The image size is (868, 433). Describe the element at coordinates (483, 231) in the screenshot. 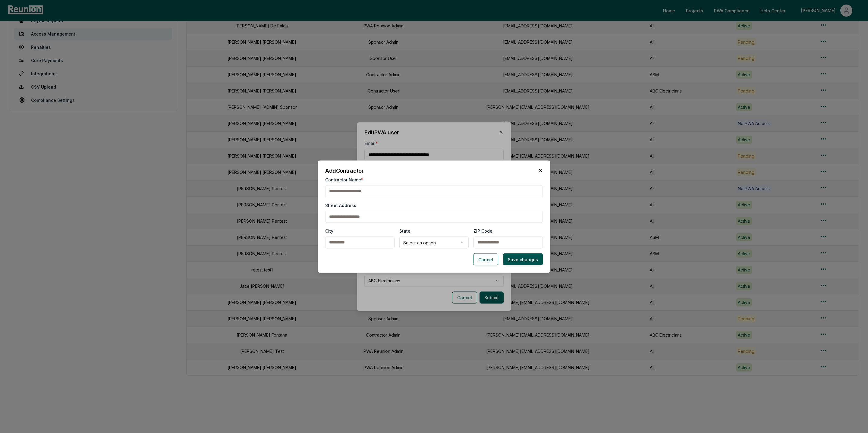

I see `label: ZIP Code` at that location.